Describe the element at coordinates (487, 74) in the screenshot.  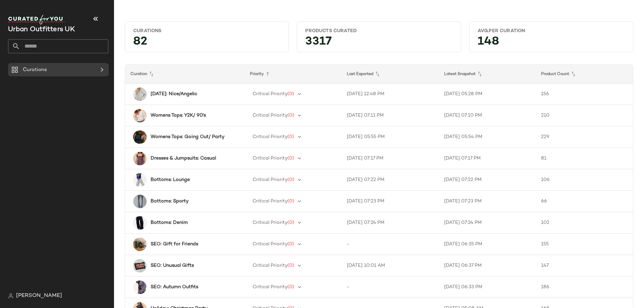
I see `th: Latest Snapshot` at that location.